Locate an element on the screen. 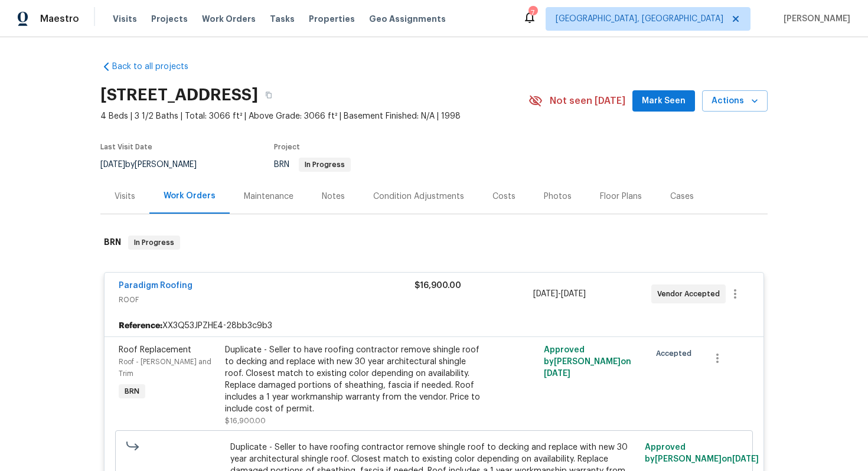 The width and height of the screenshot is (868, 471). span: Roof Replacement is located at coordinates (155, 351).